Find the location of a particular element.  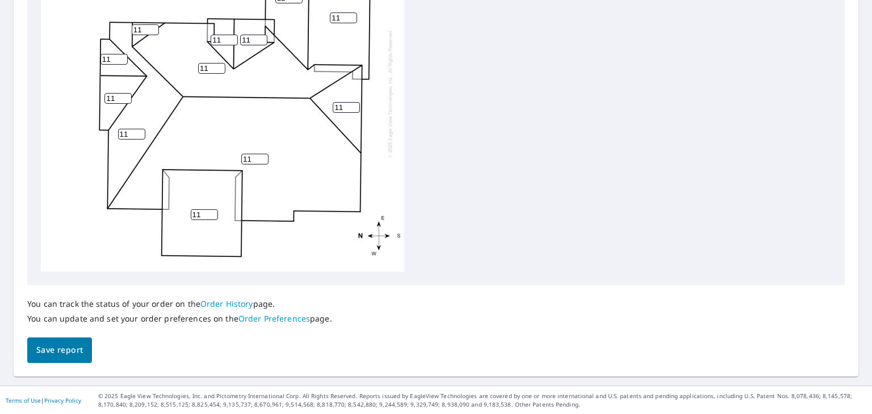

a: Privacy Policy is located at coordinates (62, 401).